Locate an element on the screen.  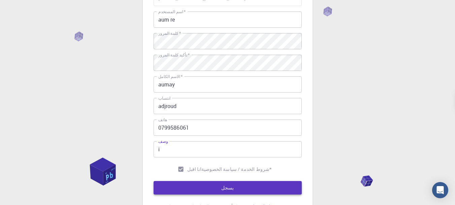
div: فتح برنامج Intercom Messenger is located at coordinates (440, 190).